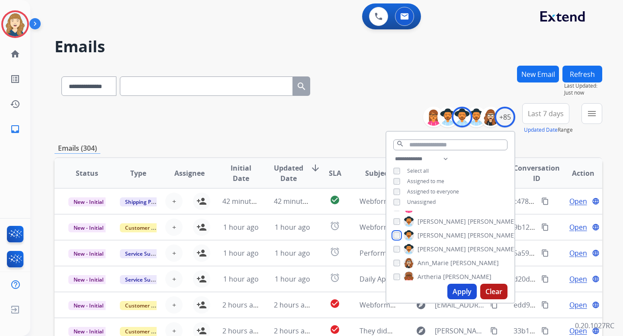 The height and width of the screenshot is (336, 623). I want to click on button: New Email, so click(537, 74).